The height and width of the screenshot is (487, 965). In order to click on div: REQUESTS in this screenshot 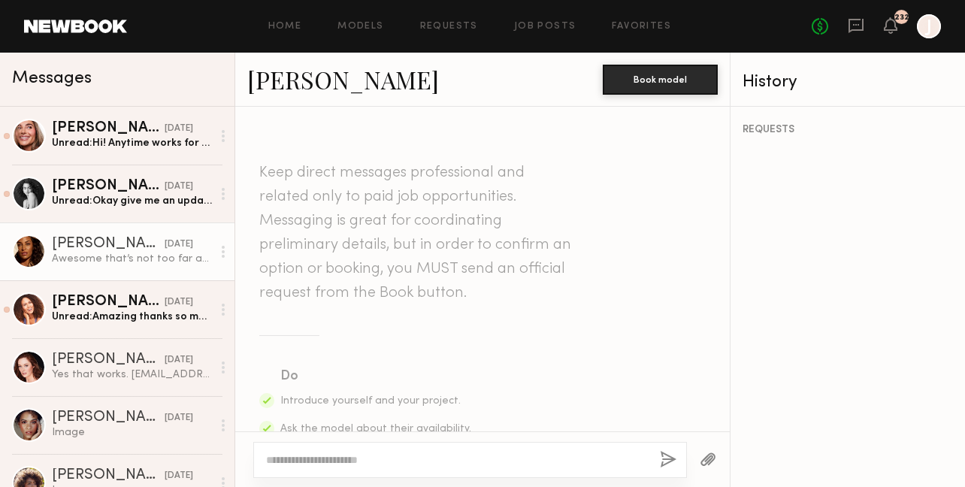, I will do `click(848, 130)`.